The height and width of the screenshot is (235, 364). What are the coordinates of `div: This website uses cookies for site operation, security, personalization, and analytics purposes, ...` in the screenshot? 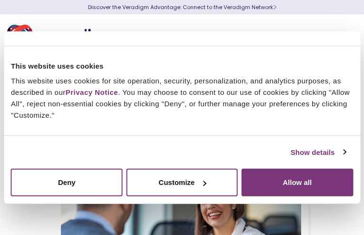 It's located at (182, 98).